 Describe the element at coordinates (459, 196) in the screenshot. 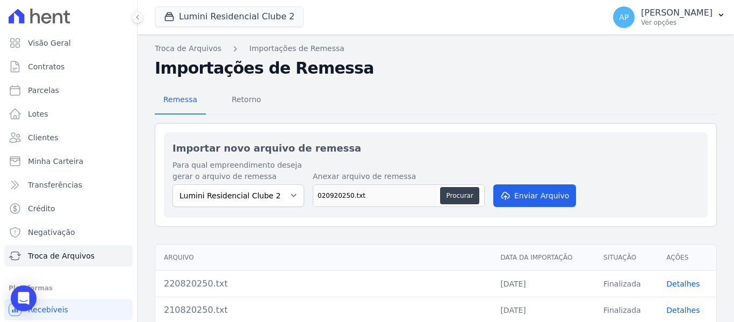

I see `button: Procurar` at that location.